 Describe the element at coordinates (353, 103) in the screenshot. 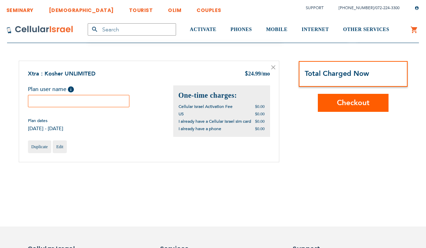

I see `button: Checkout` at that location.